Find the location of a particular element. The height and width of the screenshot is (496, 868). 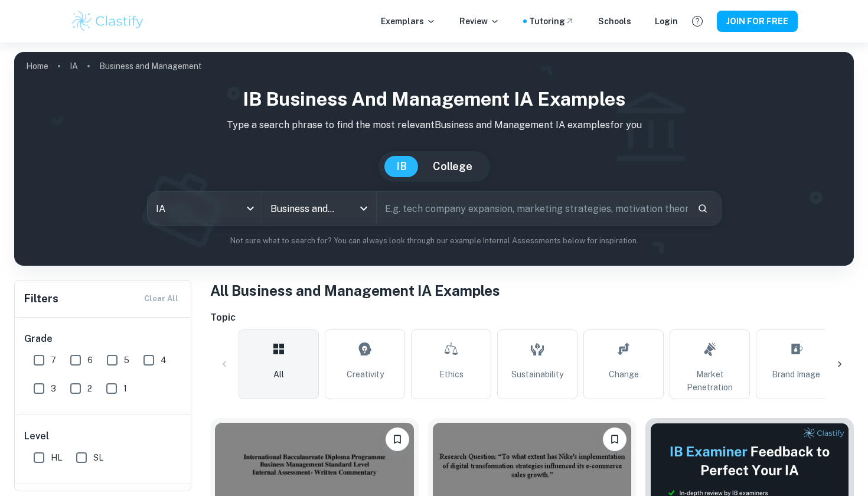

a: JOIN FOR FREE is located at coordinates (757, 21).